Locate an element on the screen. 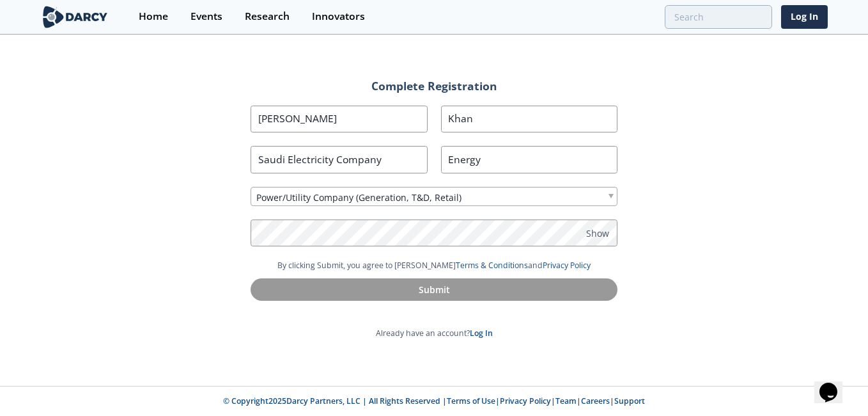  a: Terms of Use is located at coordinates (471, 401).